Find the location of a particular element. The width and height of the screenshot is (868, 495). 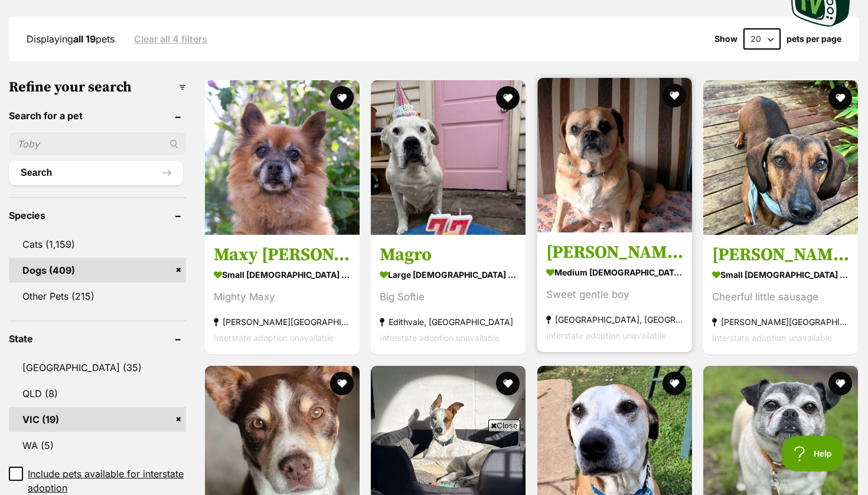

a: VIC (19) is located at coordinates (97, 419).